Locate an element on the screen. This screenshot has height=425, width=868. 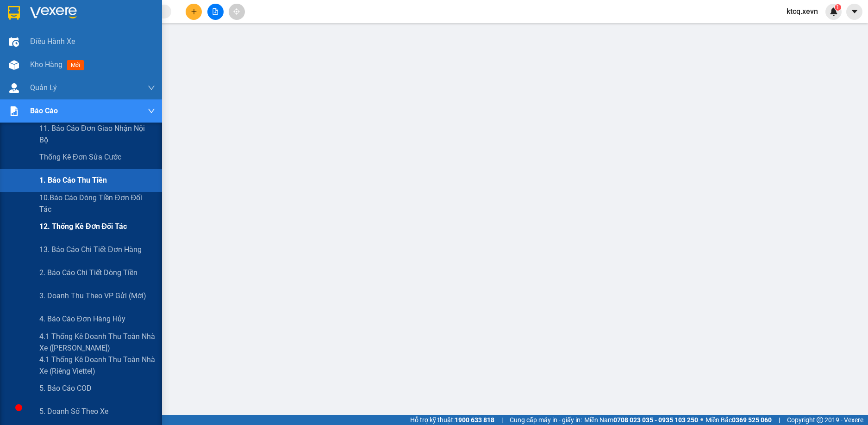
span: Cung cấp máy in - giấy in: is located at coordinates (546, 420).